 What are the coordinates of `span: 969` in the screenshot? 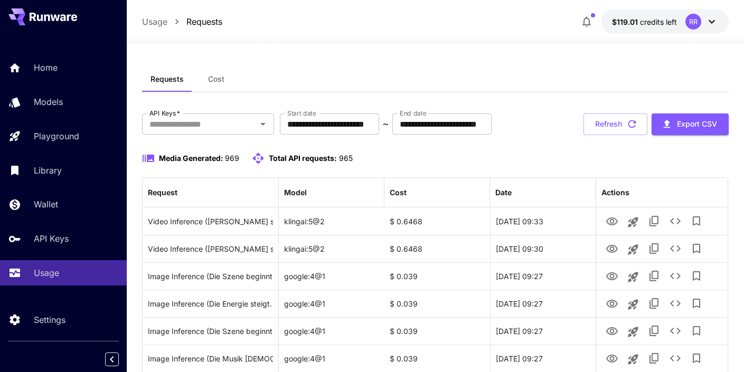 It's located at (232, 158).